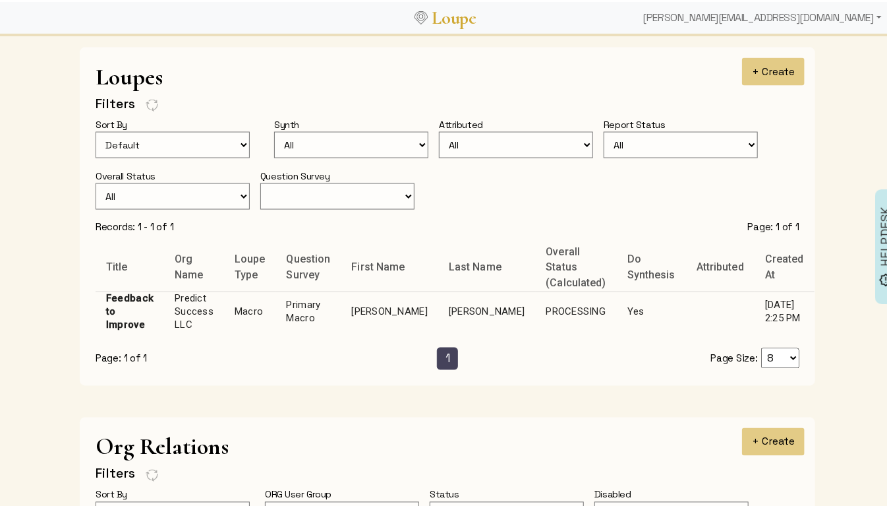 The height and width of the screenshot is (508, 887). I want to click on th: Title, so click(130, 266).